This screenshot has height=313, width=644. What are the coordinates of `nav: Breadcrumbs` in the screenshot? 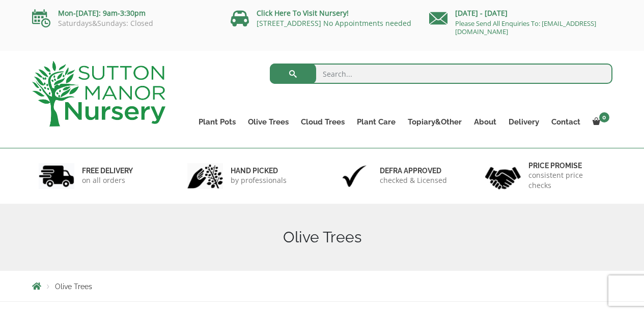 It's located at (322, 286).